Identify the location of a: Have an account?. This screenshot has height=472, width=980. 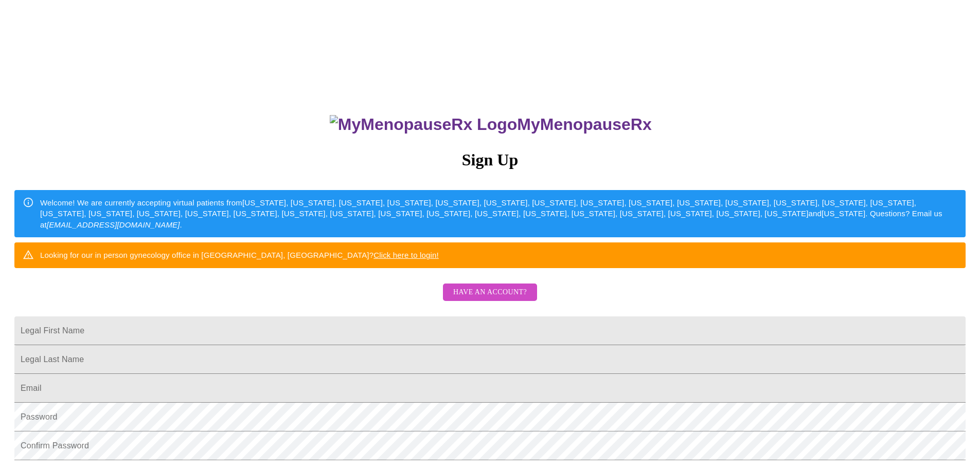
(490, 298).